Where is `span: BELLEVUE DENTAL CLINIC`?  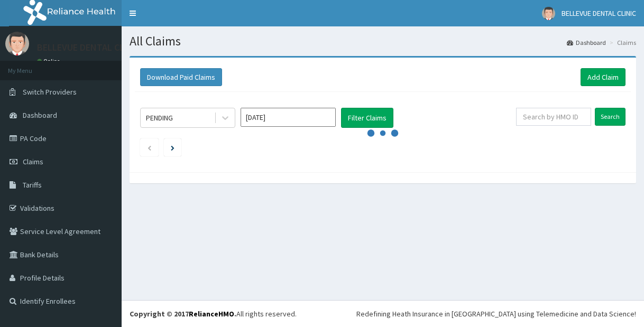
span: BELLEVUE DENTAL CLINIC is located at coordinates (598, 13).